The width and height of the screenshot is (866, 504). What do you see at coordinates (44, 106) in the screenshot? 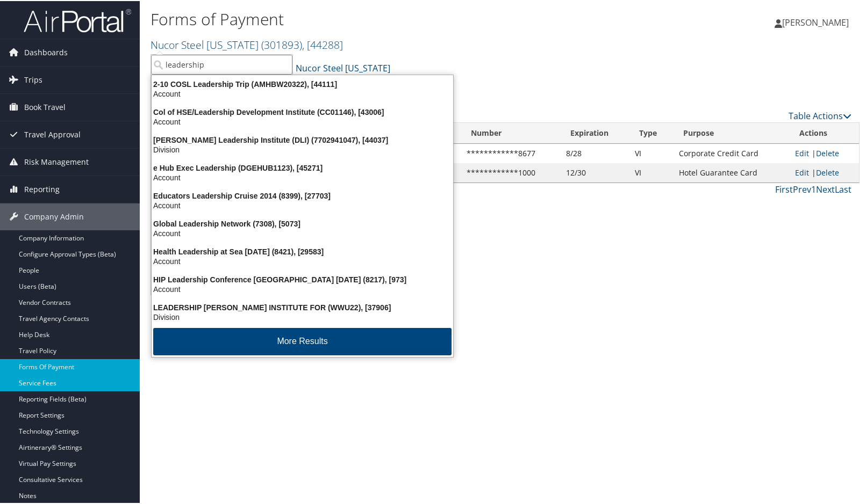
I see `span: Book Travel` at bounding box center [44, 106].